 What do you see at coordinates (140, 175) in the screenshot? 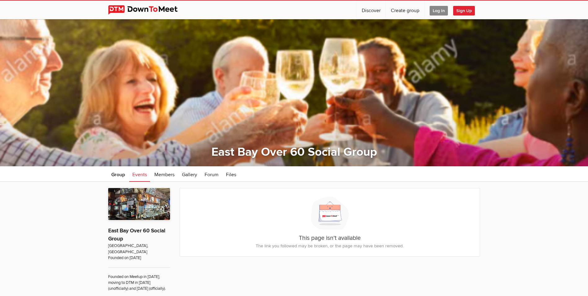
I see `span: Events` at bounding box center [140, 175].